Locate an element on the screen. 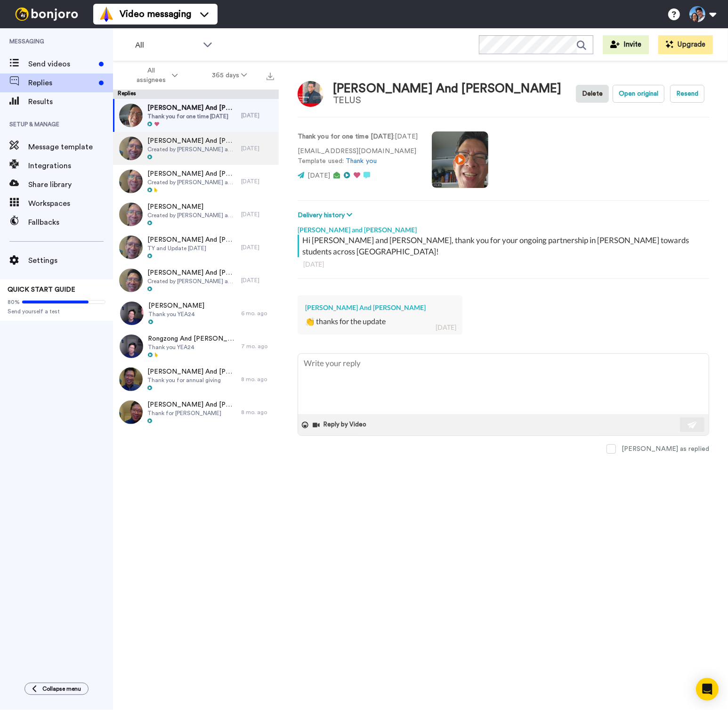 This screenshot has height=710, width=728. span: Thank you for annual giving is located at coordinates (192, 380).